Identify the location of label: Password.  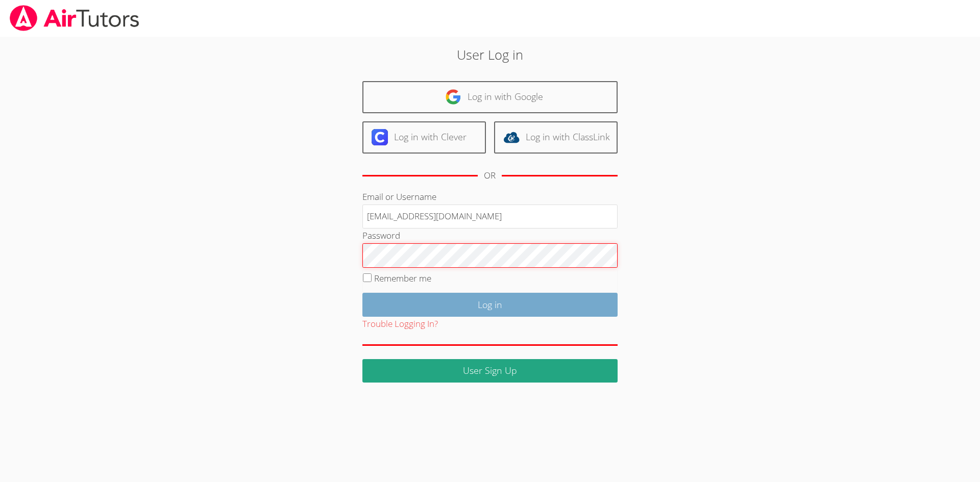
(381, 235).